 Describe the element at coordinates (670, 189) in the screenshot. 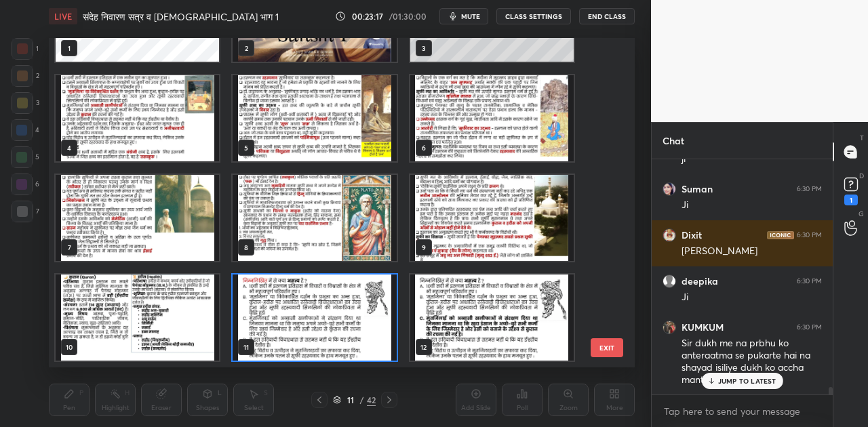

I see `img: 51721f4541ee4c15a14b69252efe736a.jpg` at that location.